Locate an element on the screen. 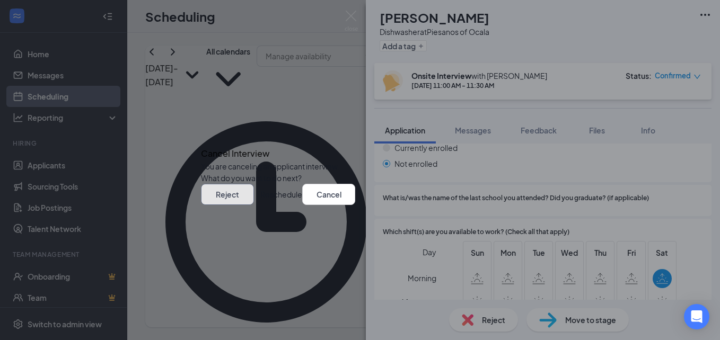 This screenshot has height=340, width=720. button: Cancel is located at coordinates (329, 195).